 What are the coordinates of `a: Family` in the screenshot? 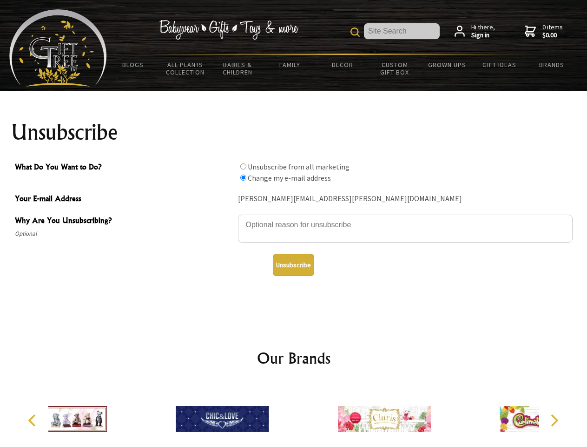 It's located at (290, 65).